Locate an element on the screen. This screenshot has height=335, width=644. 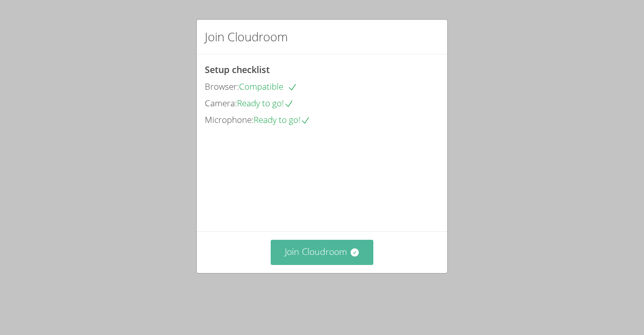
span: Microphone: is located at coordinates (229, 120).